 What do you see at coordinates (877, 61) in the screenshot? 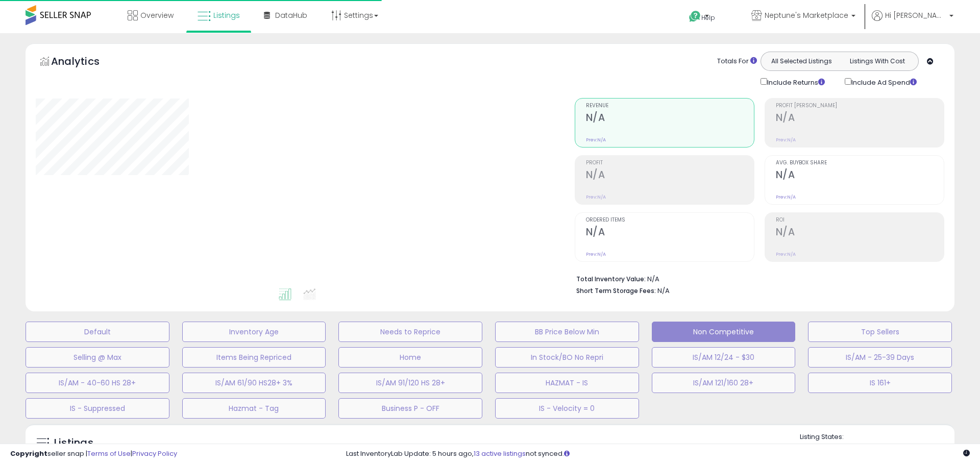
I see `button: Listings With Cost` at bounding box center [877, 61].